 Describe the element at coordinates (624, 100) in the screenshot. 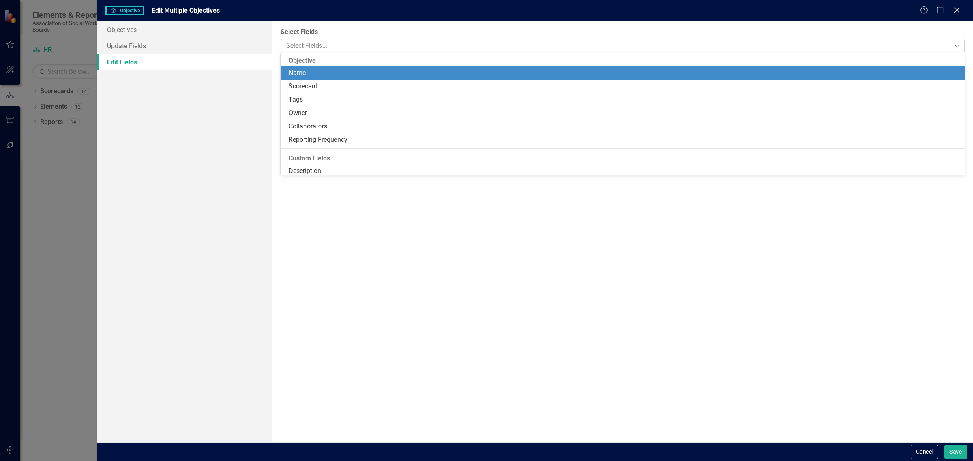

I see `div: Tags` at that location.